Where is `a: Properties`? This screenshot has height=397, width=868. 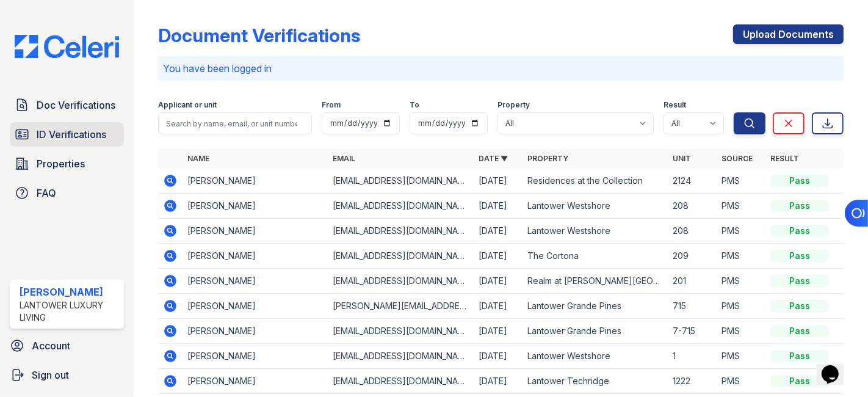
a: Properties is located at coordinates (67, 163).